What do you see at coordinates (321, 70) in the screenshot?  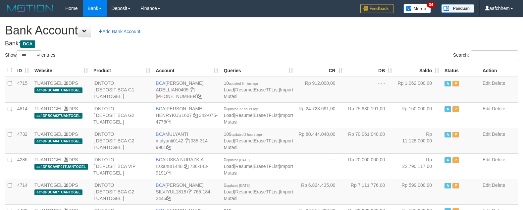 I see `th: CR: activate to sort column ascending` at bounding box center [321, 70].